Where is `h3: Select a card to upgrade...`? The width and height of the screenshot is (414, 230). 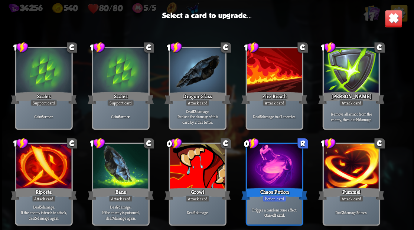
h3: Select a card to upgrade... is located at coordinates (207, 15).